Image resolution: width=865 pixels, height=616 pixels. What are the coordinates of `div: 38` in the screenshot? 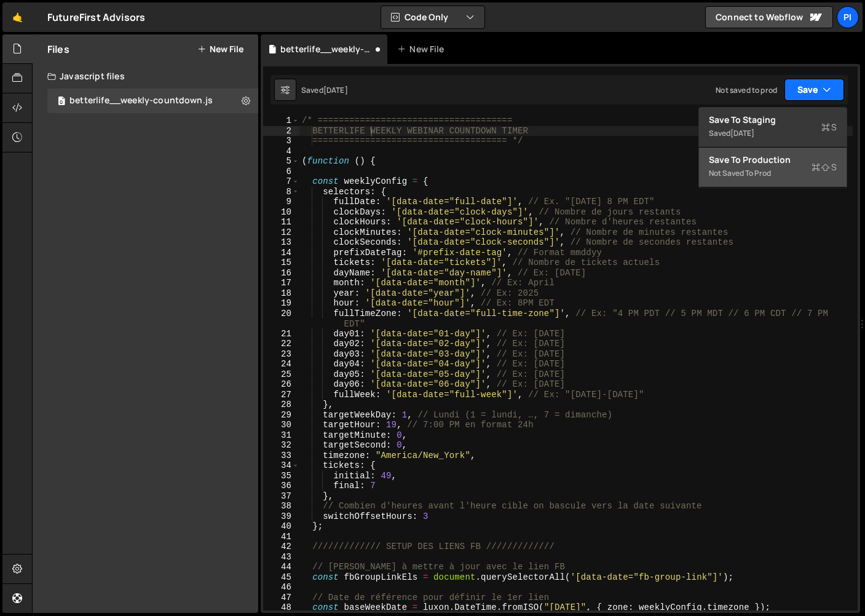 It's located at (281, 506).